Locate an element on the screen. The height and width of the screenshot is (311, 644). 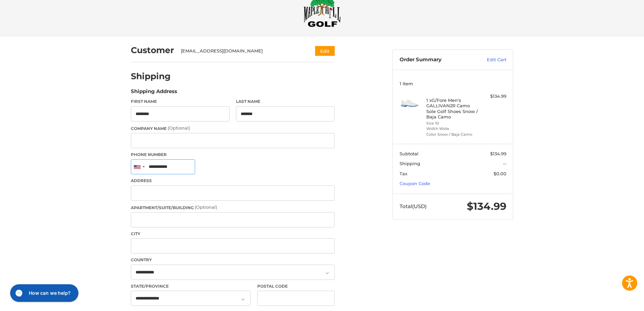
div: United States: +1 is located at coordinates (139, 167).